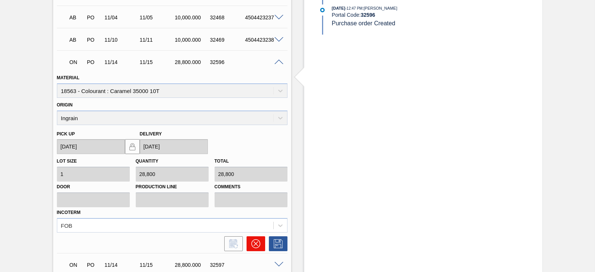  What do you see at coordinates (227, 265) in the screenshot?
I see `div: 32597` at bounding box center [227, 265].